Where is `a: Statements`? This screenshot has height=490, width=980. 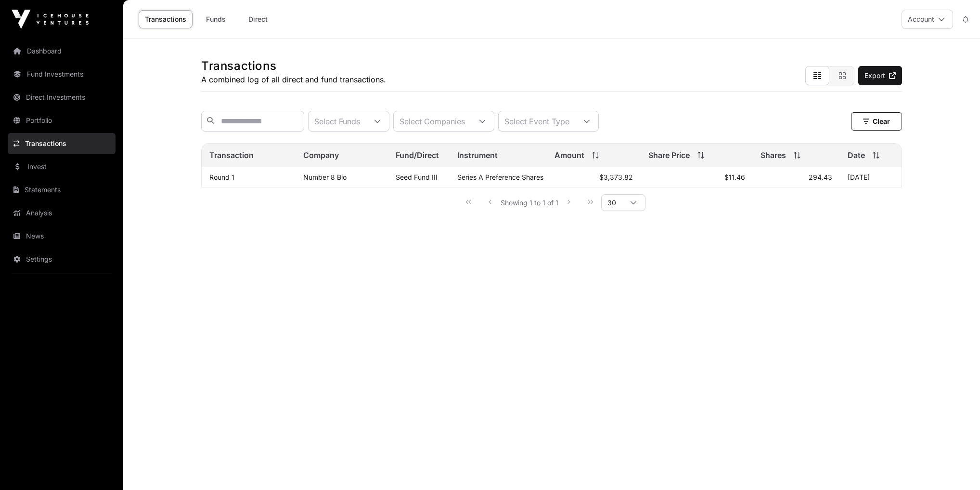
a: Statements is located at coordinates (61, 190).